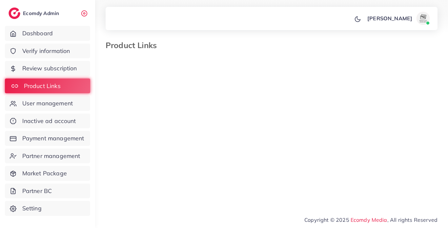  What do you see at coordinates (48, 51) in the screenshot?
I see `a: Verify information` at bounding box center [48, 51].